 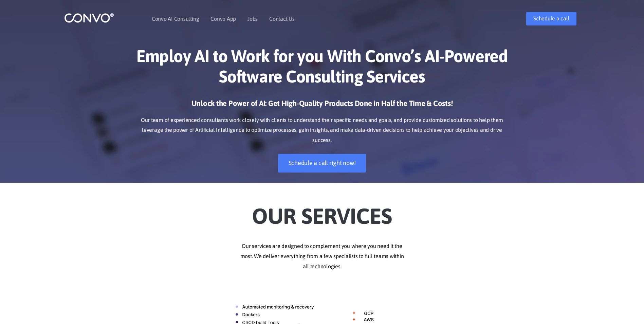 What do you see at coordinates (322, 212) in the screenshot?
I see `h2: Our Services` at bounding box center [322, 212].